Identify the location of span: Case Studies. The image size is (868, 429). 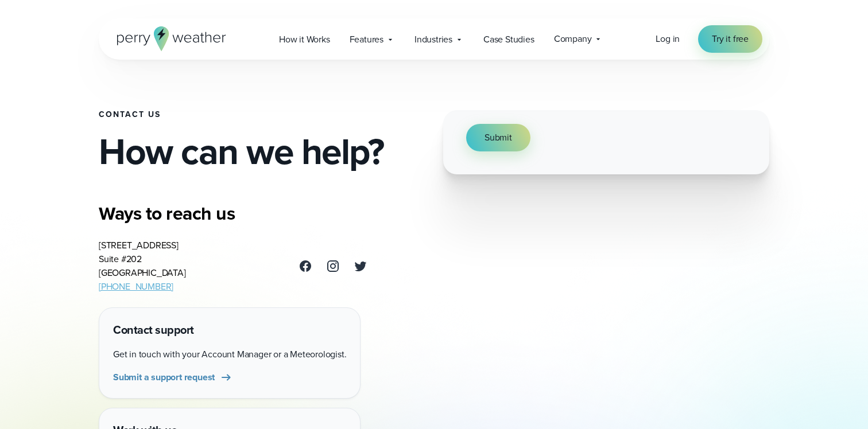
(509, 40).